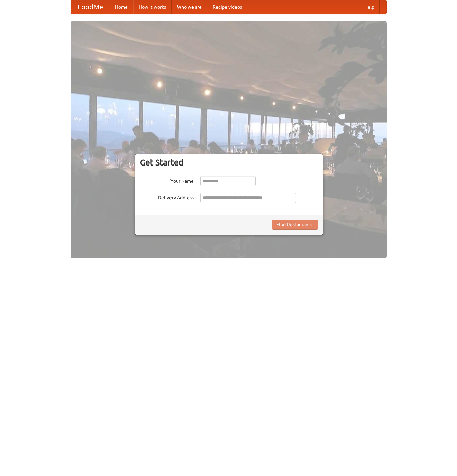 This screenshot has width=457, height=476. What do you see at coordinates (167, 197) in the screenshot?
I see `label: Delivery Address` at bounding box center [167, 197].